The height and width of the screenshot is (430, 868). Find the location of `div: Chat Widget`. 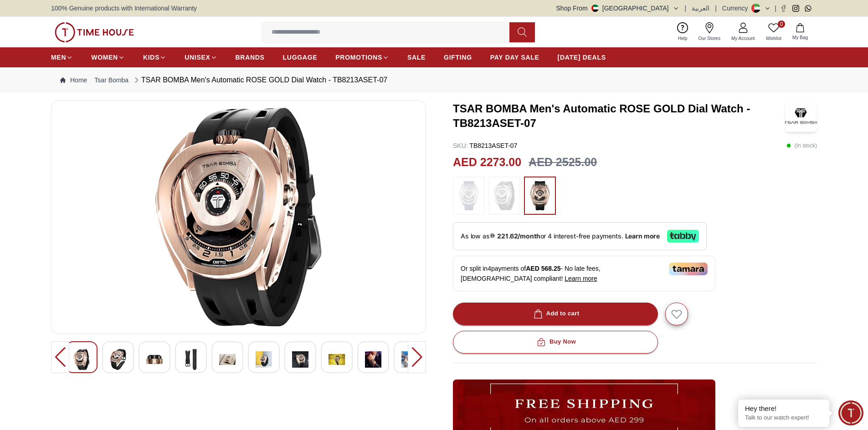

div: Chat Widget is located at coordinates (851, 413).